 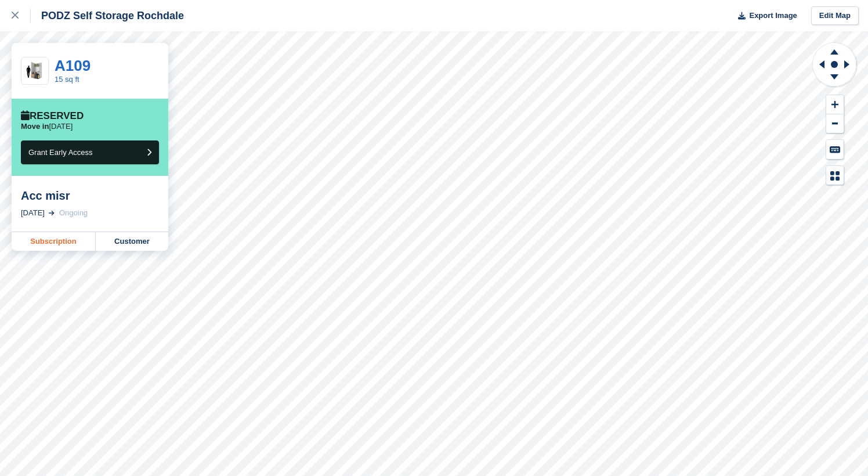 I want to click on button: Keyboard Shortcuts, so click(x=835, y=149).